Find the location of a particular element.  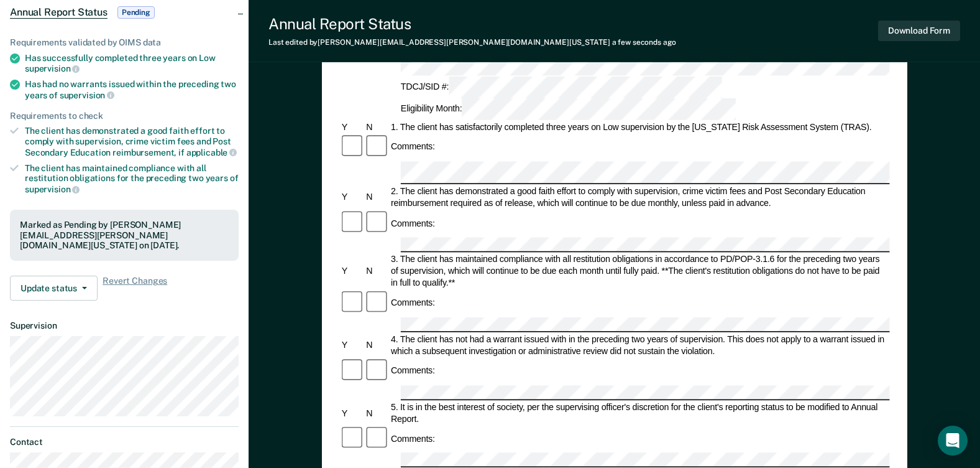

div: The client has maintained compliance with all restitution obligations for the preceding two years of is located at coordinates (132, 178).